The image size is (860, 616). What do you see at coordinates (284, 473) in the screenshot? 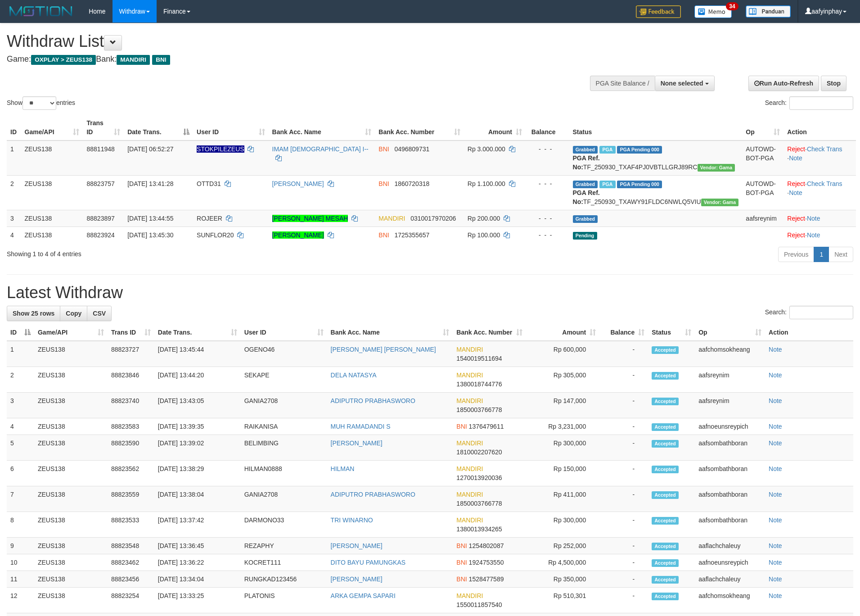
I see `td: HILMAN0888` at bounding box center [284, 473].